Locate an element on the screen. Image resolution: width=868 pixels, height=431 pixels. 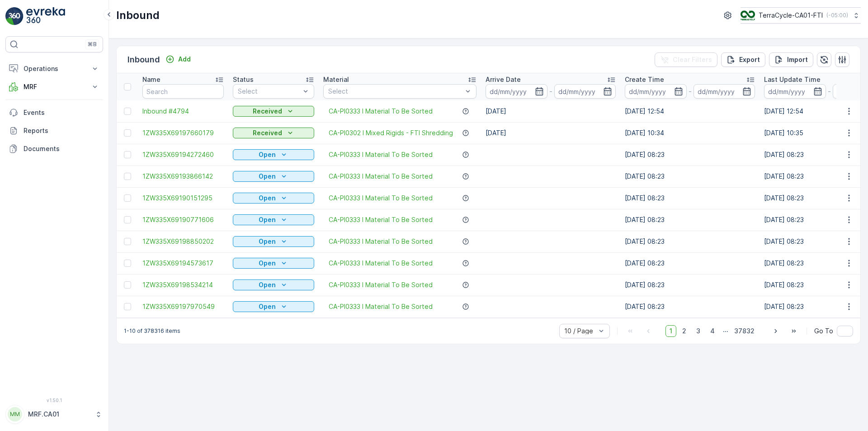
a: 1ZW335X69197660179 is located at coordinates (183, 133).